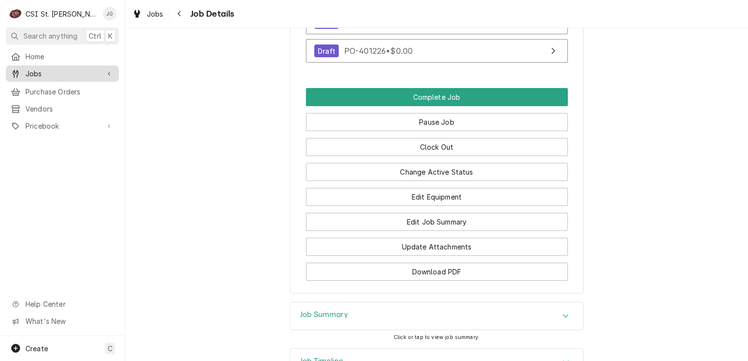  Describe the element at coordinates (62, 126) in the screenshot. I see `span: Pricebook` at that location.